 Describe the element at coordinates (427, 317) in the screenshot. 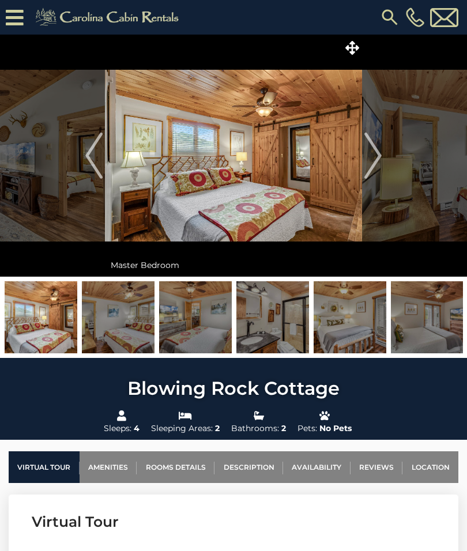

I see `img: 166598569` at that location.